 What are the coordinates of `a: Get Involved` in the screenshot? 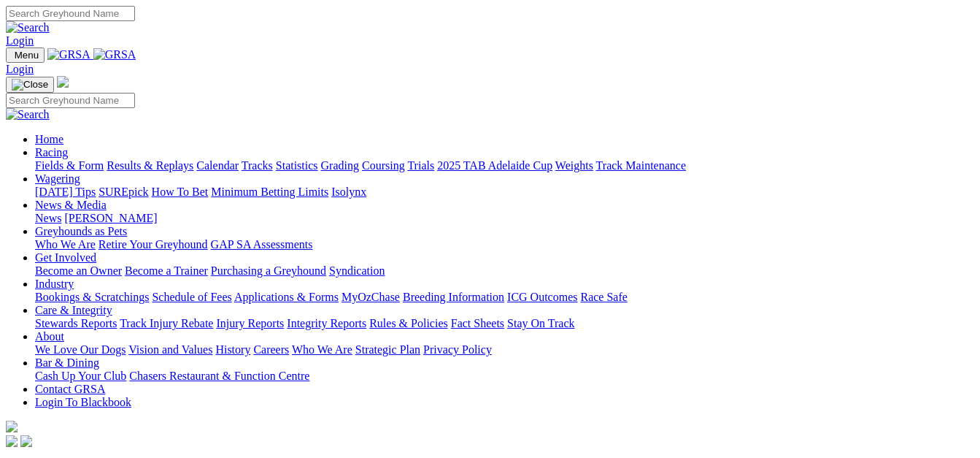 It's located at (66, 257).